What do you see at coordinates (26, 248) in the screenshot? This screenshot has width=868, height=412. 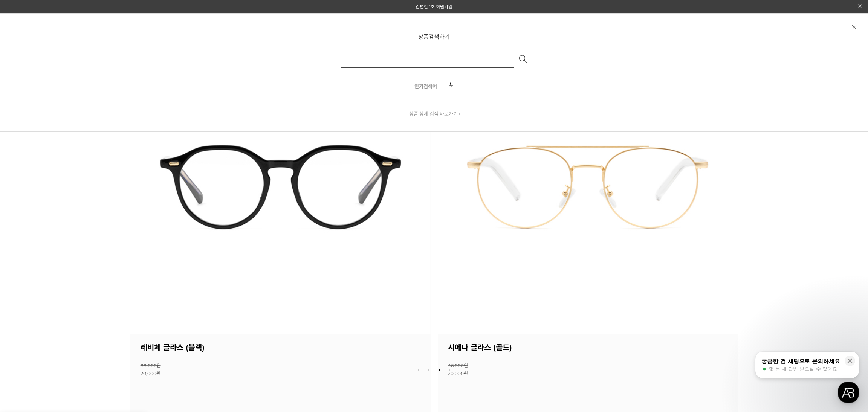 I see `a: 홈` at bounding box center [26, 248].